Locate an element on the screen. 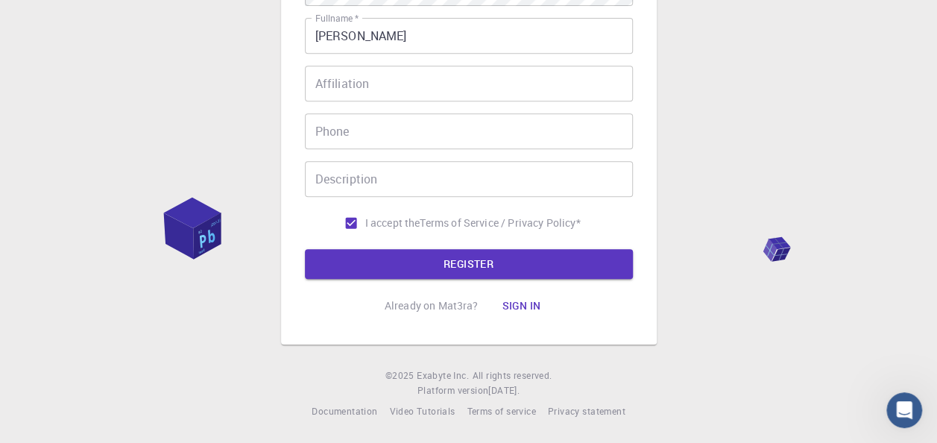  a: Terms of service is located at coordinates (501, 411).